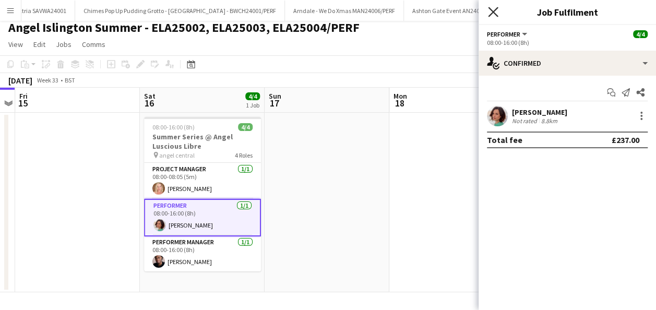 The width and height of the screenshot is (656, 310). What do you see at coordinates (567, 63) in the screenshot?
I see `div: Confirmed` at bounding box center [567, 63].